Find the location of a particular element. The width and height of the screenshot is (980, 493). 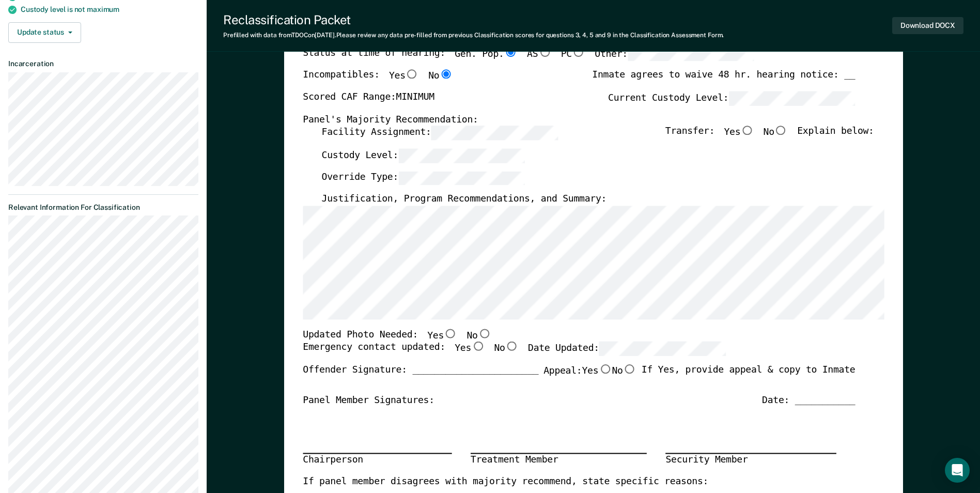

input: Gen. Pop. is located at coordinates (511, 52).